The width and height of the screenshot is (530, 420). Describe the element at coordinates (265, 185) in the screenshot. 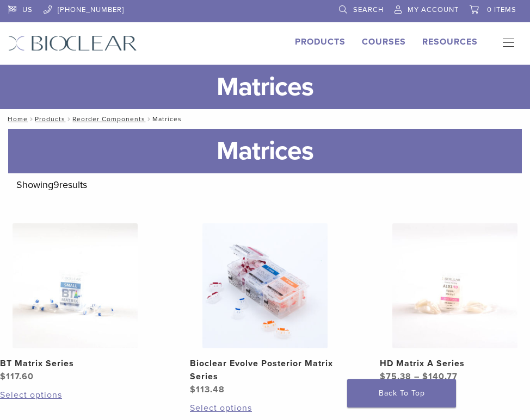

I see `p: Showing results` at that location.